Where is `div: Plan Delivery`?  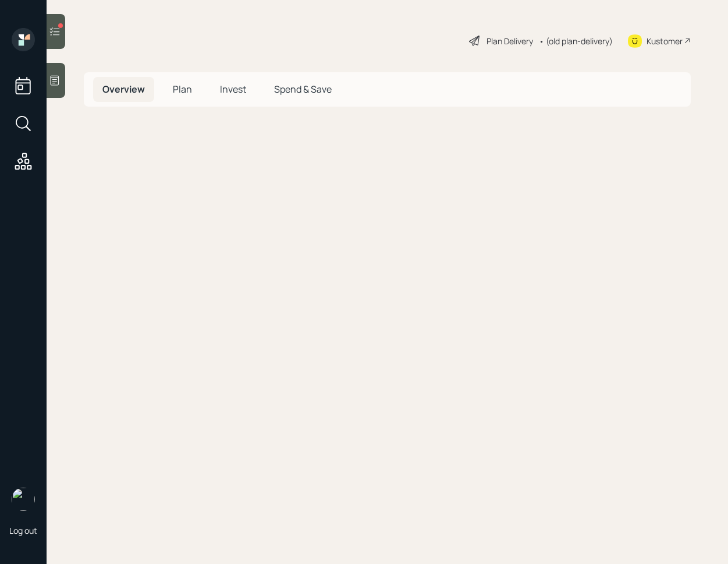
div: Plan Delivery is located at coordinates (510, 41).